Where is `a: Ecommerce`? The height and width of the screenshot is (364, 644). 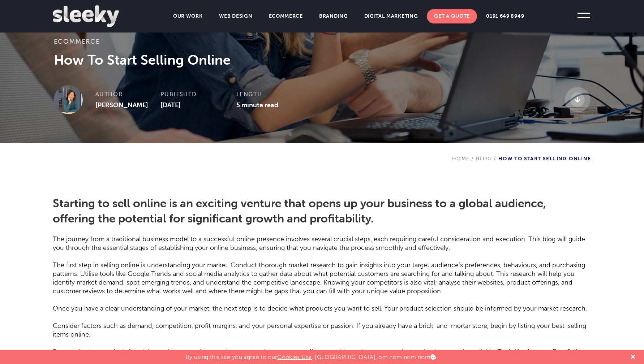 a: Ecommerce is located at coordinates (286, 17).